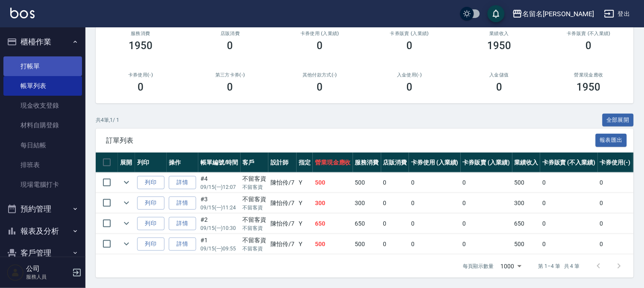  I want to click on td: #2, so click(220, 223).